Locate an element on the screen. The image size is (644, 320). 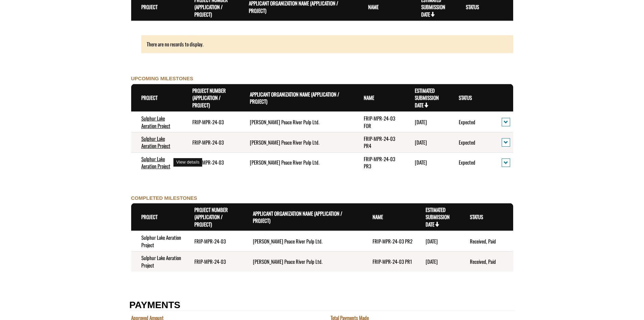
td: FRIP-MPR-24-03 PR1 is located at coordinates (389, 261).